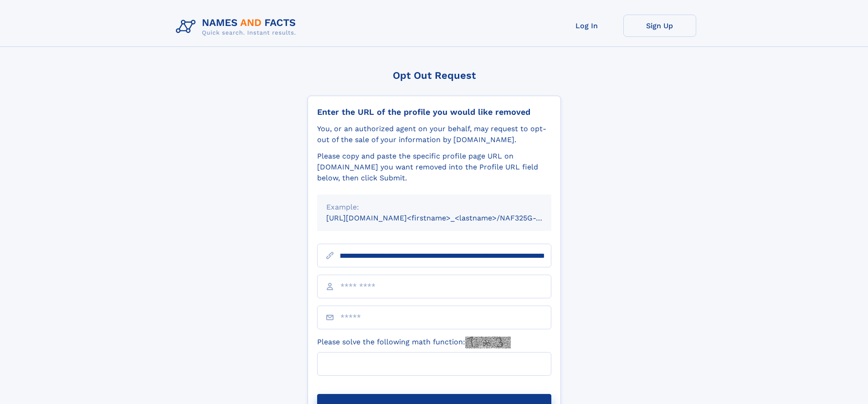  I want to click on a: Sign Up, so click(659, 26).